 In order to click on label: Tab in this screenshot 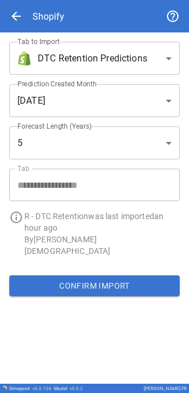, I will do `click(23, 168)`.